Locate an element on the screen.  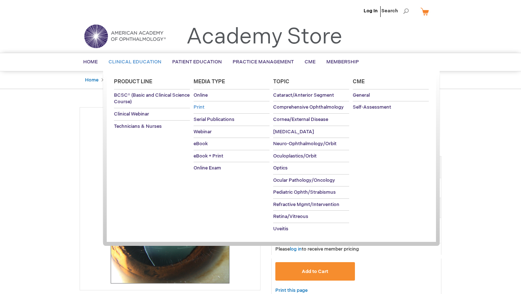
span: Print is located at coordinates (199, 107).